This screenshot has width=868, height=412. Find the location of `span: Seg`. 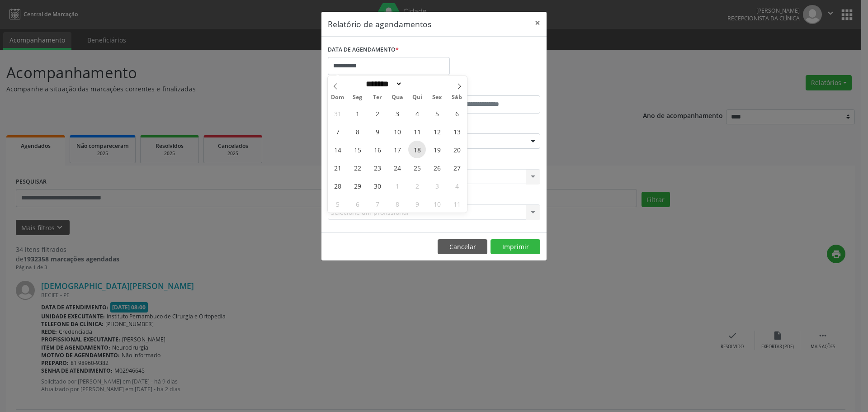

span: Seg is located at coordinates (358, 97).